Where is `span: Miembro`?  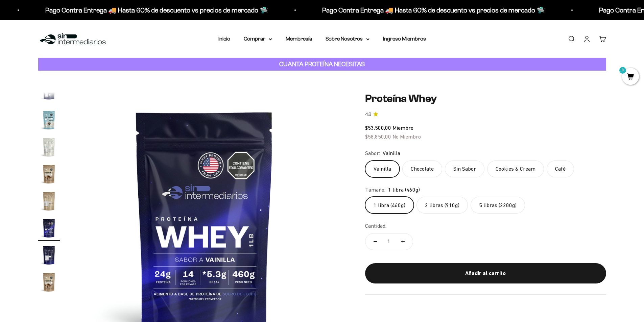
span: Miembro is located at coordinates (403, 128).